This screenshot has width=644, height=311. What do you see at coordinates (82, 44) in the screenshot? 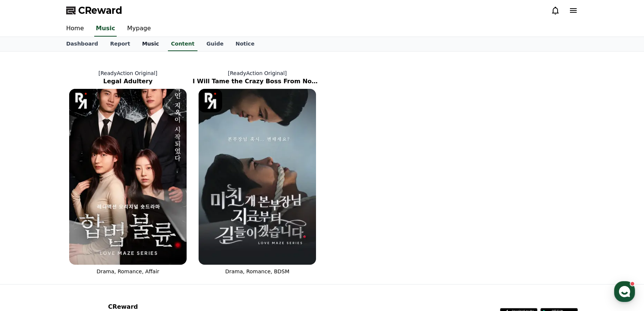
I see `a: Dashboard` at bounding box center [82, 44].